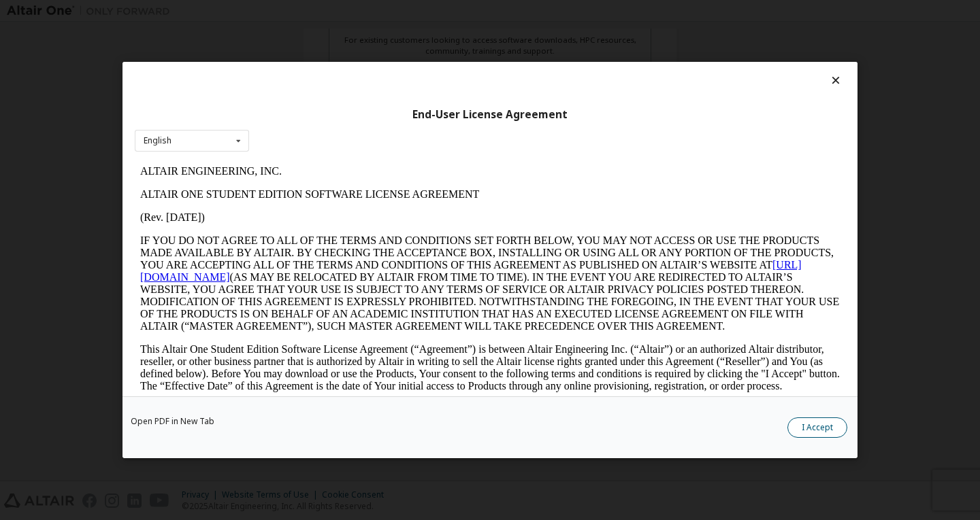  Describe the element at coordinates (157, 141) in the screenshot. I see `div: English` at that location.